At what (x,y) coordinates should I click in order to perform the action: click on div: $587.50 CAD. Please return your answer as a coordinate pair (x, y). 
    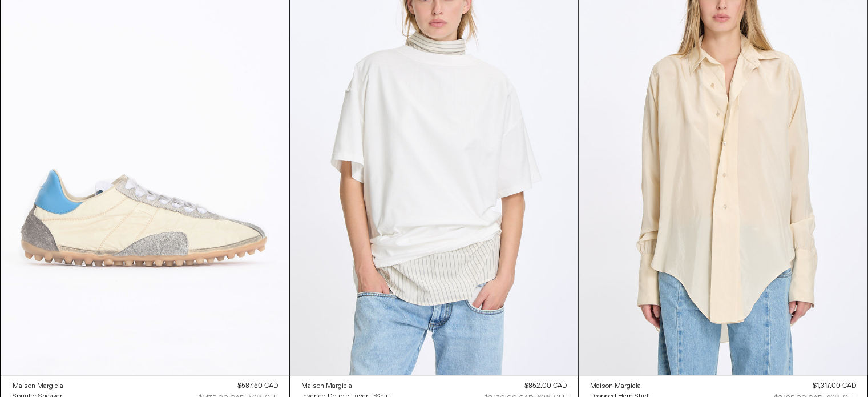
    Looking at the image, I should click on (257, 386).